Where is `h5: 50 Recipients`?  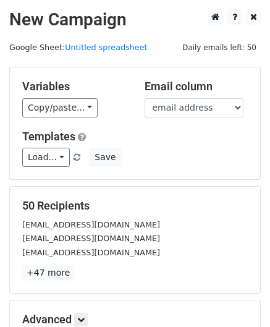 h5: 50 Recipients is located at coordinates (135, 206).